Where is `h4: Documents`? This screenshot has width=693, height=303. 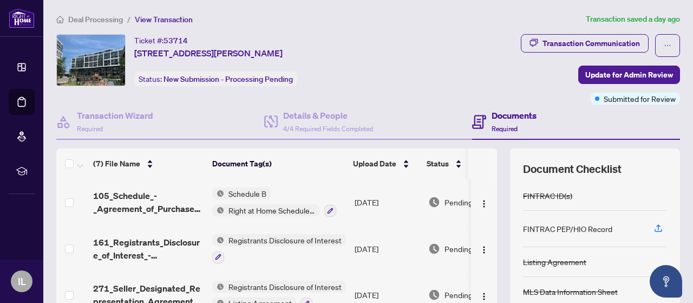 h4: Documents is located at coordinates (514, 115).